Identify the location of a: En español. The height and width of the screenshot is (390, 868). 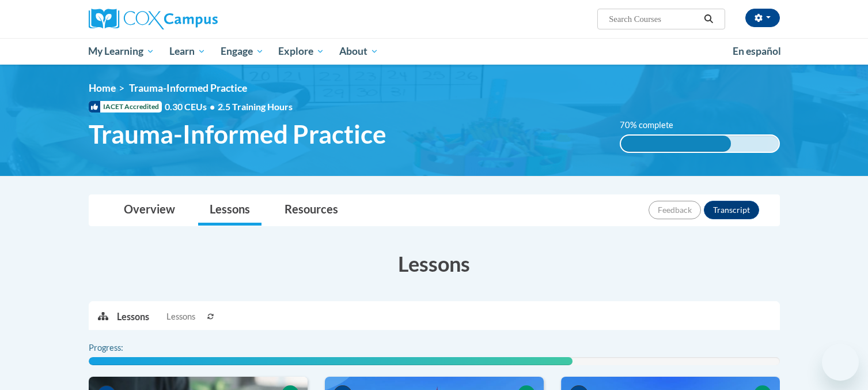
(757, 51).